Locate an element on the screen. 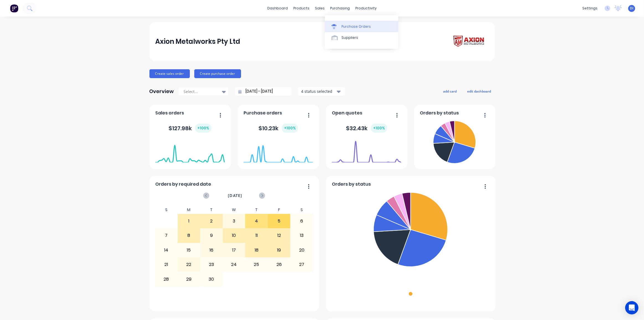  div: Open Intercom Messenger is located at coordinates (632, 308).